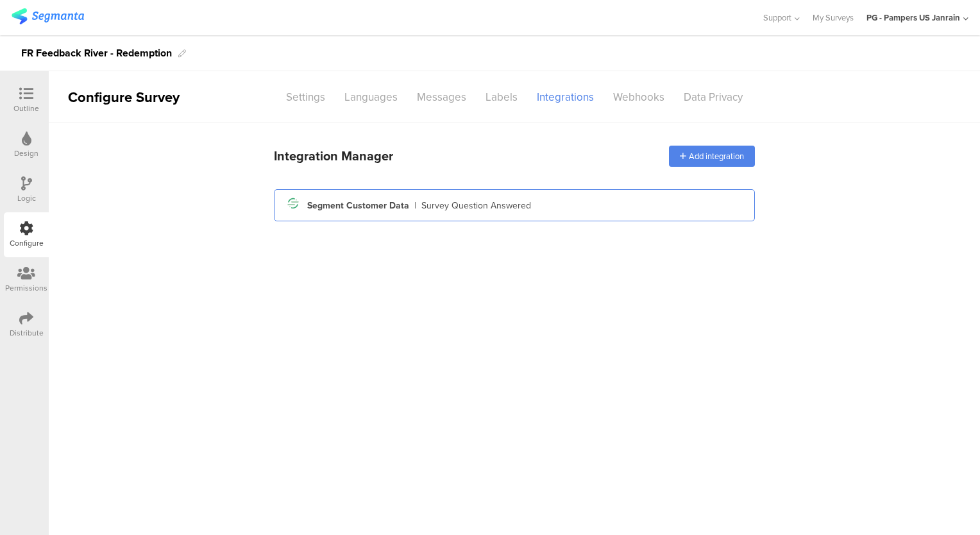 The height and width of the screenshot is (535, 980). Describe the element at coordinates (501, 97) in the screenshot. I see `div: Labels` at that location.